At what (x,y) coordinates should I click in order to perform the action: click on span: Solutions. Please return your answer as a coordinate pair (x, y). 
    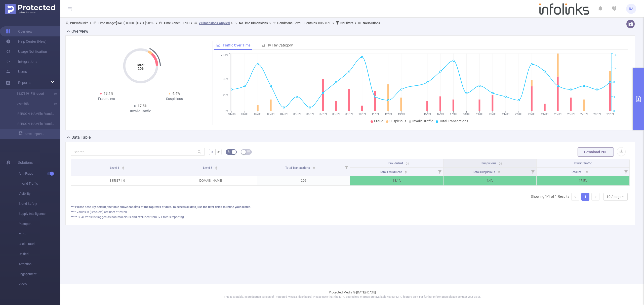
    Looking at the image, I should click on (25, 162).